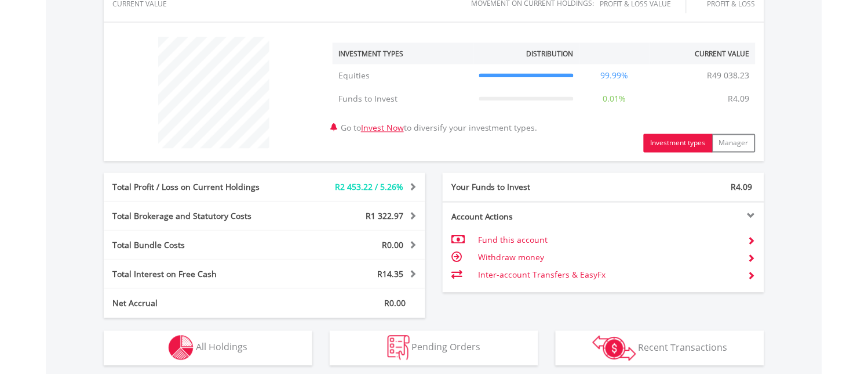 The width and height of the screenshot is (868, 374). Describe the element at coordinates (545, 92) in the screenshot. I see `div: Go to to diversify your investment types.` at that location.